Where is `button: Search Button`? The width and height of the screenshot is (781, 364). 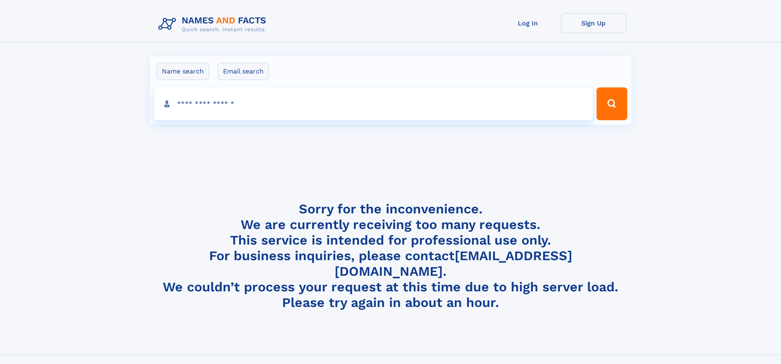
button: Search Button is located at coordinates (612, 104).